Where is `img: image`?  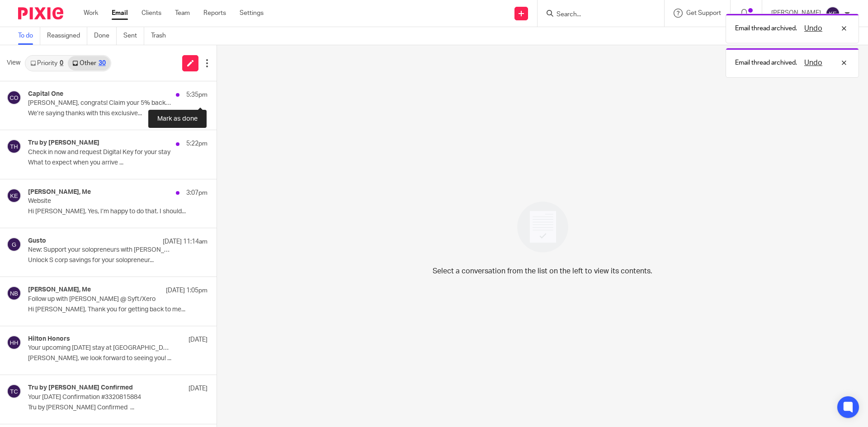
img: image is located at coordinates (543, 227).